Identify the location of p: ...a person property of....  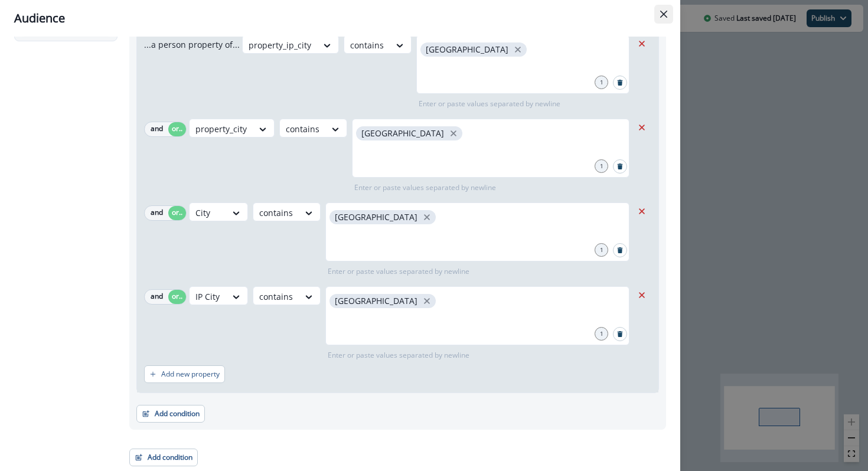
(192, 44).